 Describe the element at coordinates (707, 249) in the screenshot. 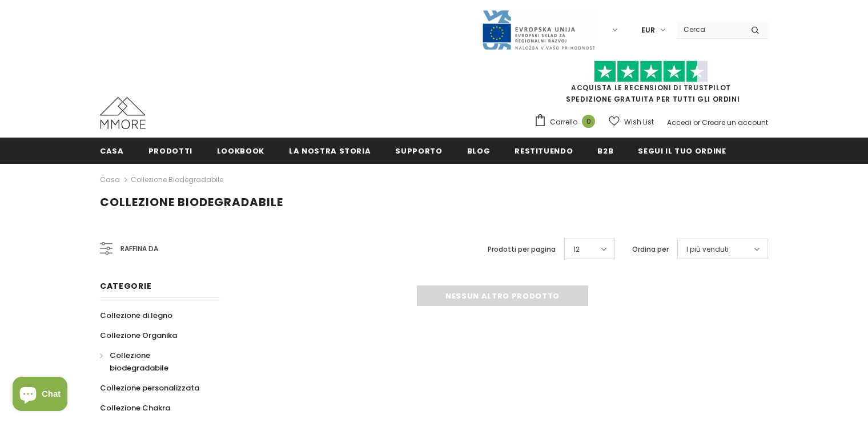

I see `span: I più venduti` at that location.